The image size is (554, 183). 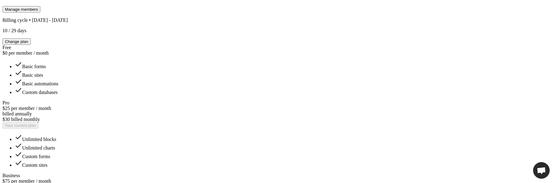 What do you see at coordinates (17, 42) in the screenshot?
I see `button: Change plan` at bounding box center [17, 42].